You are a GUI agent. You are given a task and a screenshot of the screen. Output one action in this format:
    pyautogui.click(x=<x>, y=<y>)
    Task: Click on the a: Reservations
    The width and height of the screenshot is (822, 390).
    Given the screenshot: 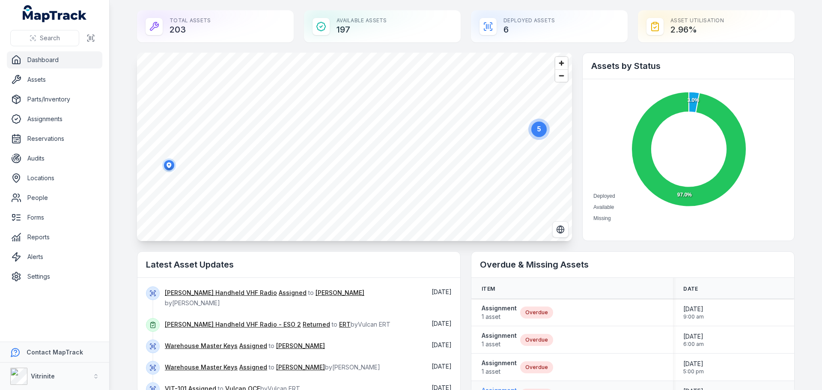 What is the action you would take?
    pyautogui.click(x=54, y=139)
    